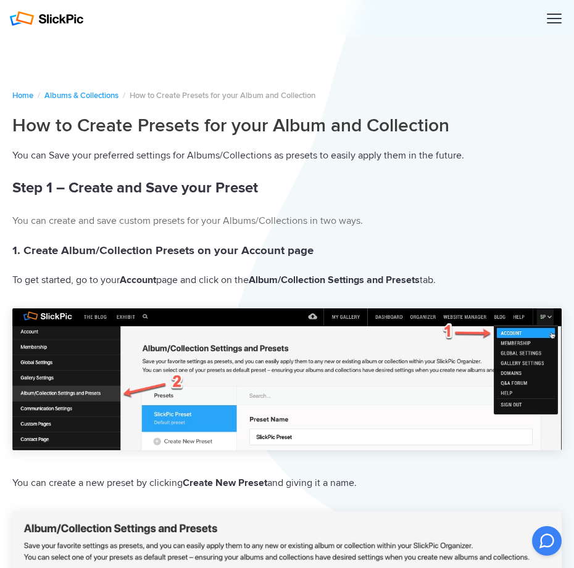 The image size is (574, 568). What do you see at coordinates (287, 221) in the screenshot?
I see `p: You can create and save custom presets for your Albums/Collections in two ways.` at bounding box center [287, 221].